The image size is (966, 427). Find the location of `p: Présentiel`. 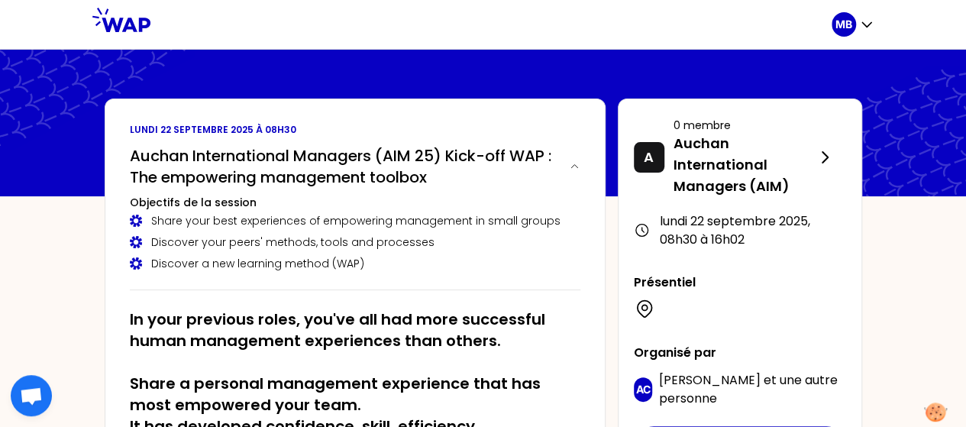

p: Présentiel is located at coordinates (740, 283).